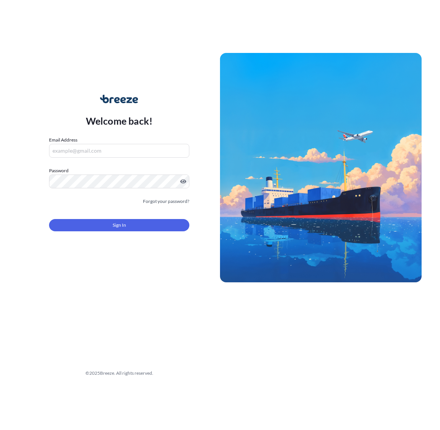 This screenshot has height=430, width=440. Describe the element at coordinates (183, 181) in the screenshot. I see `button: Show password` at that location.